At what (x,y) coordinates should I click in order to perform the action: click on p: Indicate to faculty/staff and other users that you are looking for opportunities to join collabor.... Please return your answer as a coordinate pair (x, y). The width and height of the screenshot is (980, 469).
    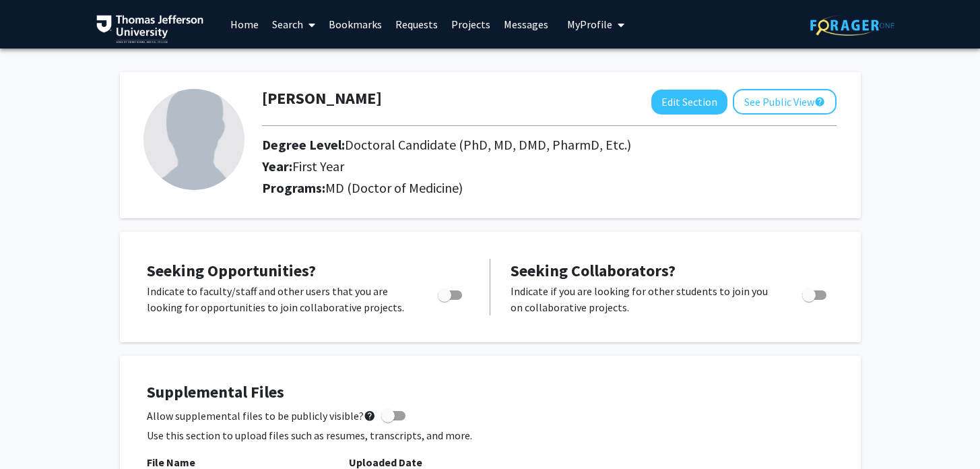
    Looking at the image, I should click on (280, 299).